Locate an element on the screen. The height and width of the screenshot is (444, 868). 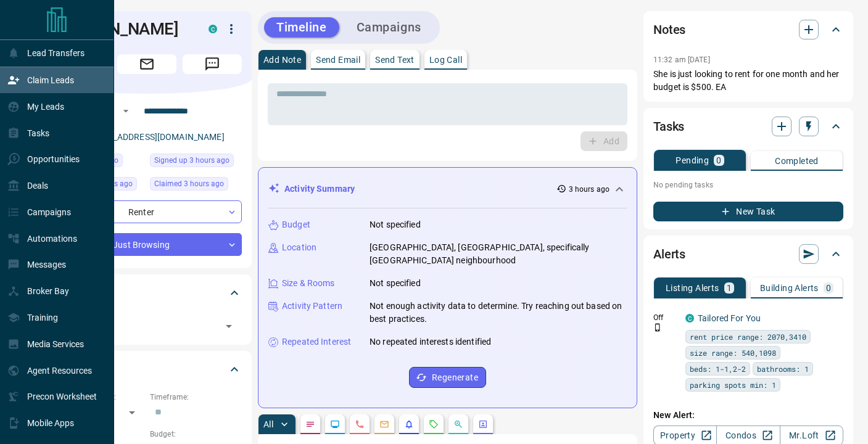
div: Activity Summary3 hours ago is located at coordinates (447, 188).